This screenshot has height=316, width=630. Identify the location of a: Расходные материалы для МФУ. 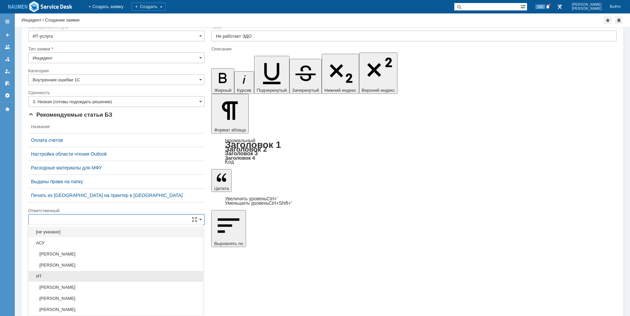
(116, 168).